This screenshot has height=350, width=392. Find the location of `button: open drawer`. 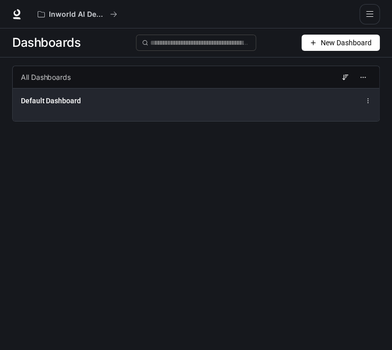

button: open drawer is located at coordinates (369, 14).